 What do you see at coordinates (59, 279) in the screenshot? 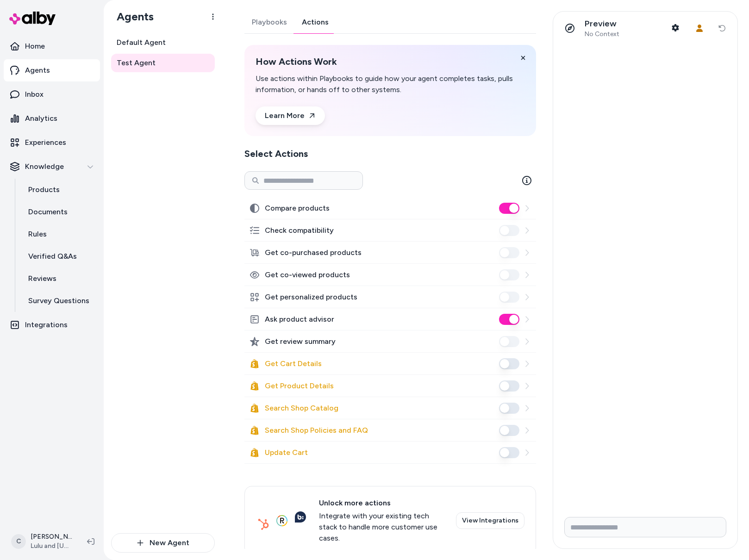
I see `a: Reviews` at bounding box center [59, 279].